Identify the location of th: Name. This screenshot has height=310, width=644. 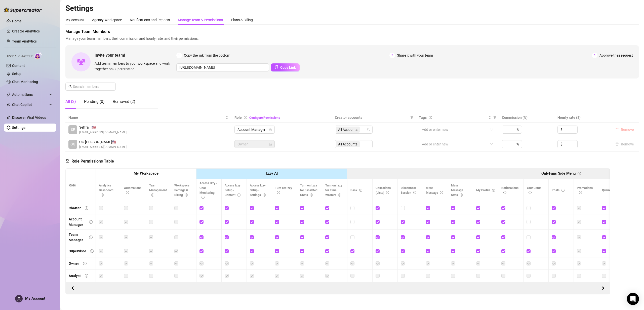
(148, 118).